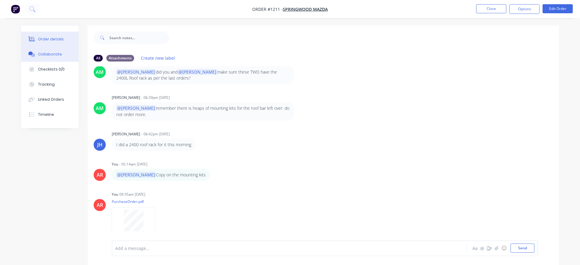 The width and height of the screenshot is (580, 265). What do you see at coordinates (267, 9) in the screenshot?
I see `span: Order #1211 -` at bounding box center [267, 9].